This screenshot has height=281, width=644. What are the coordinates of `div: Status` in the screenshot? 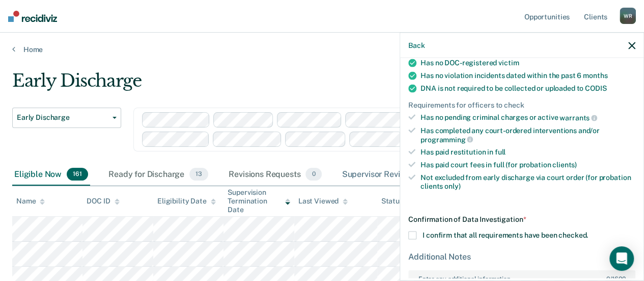 It's located at (392, 201).